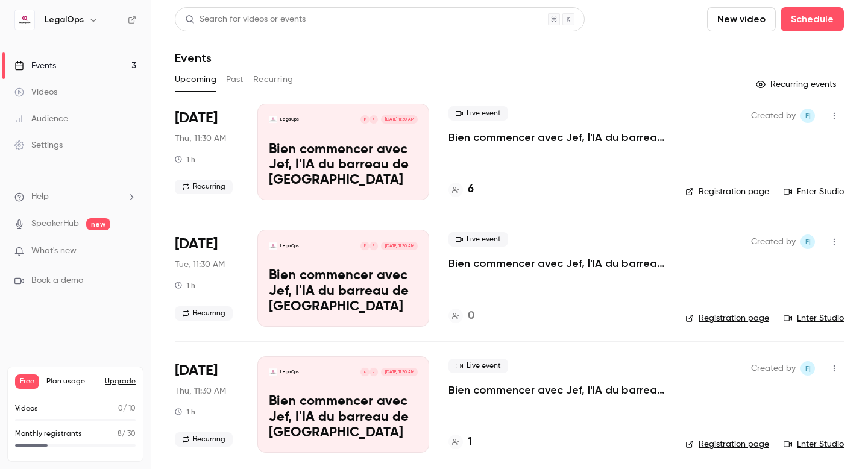 Image resolution: width=868 pixels, height=469 pixels. Describe the element at coordinates (127, 434) in the screenshot. I see `p: / 30` at that location.